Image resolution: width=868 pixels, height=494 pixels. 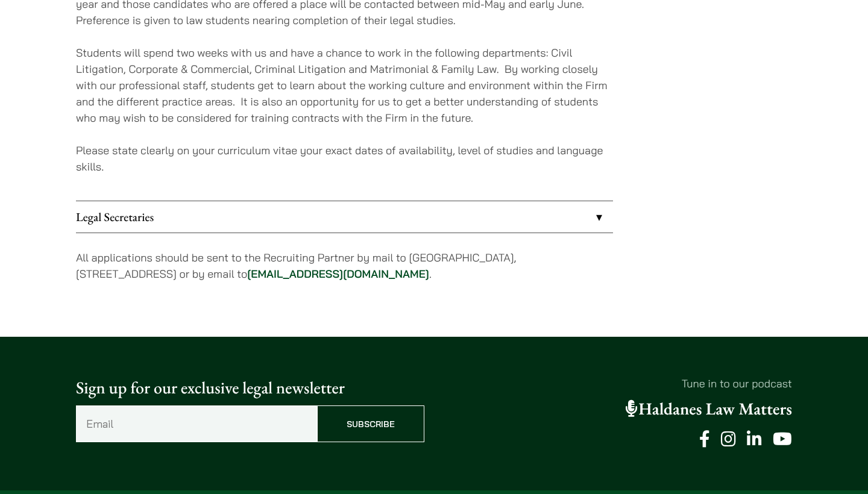 What do you see at coordinates (618, 383) in the screenshot?
I see `p: Tune in to our podcast` at bounding box center [618, 383].